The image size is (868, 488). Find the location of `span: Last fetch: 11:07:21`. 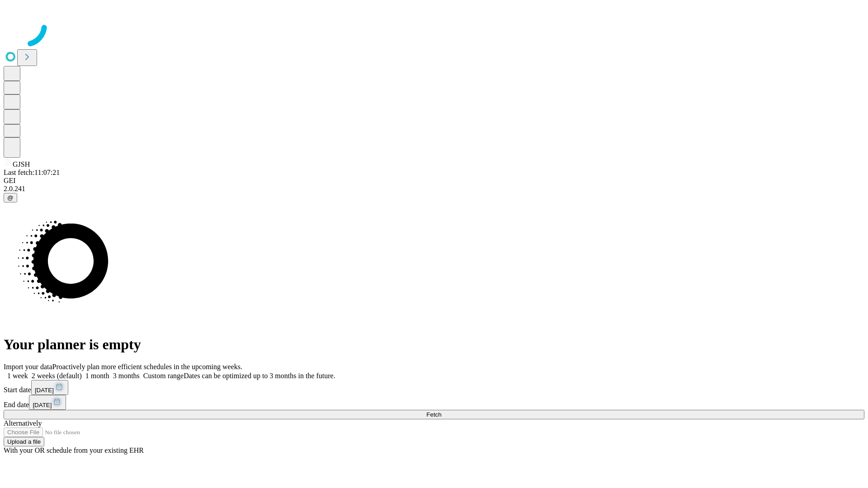

span: Last fetch: 11:07:21 is located at coordinates (32, 172).